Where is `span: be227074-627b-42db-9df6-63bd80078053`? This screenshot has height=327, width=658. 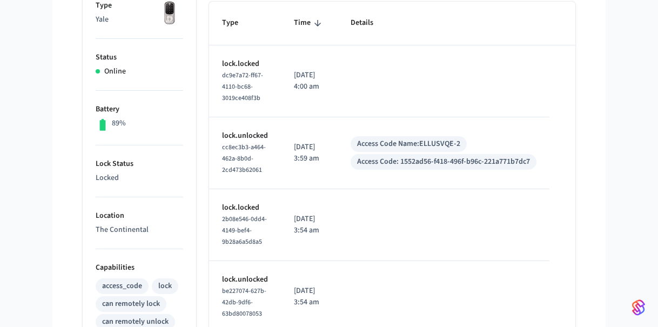 span: be227074-627b-42db-9df6-63bd80078053 is located at coordinates (244, 302).